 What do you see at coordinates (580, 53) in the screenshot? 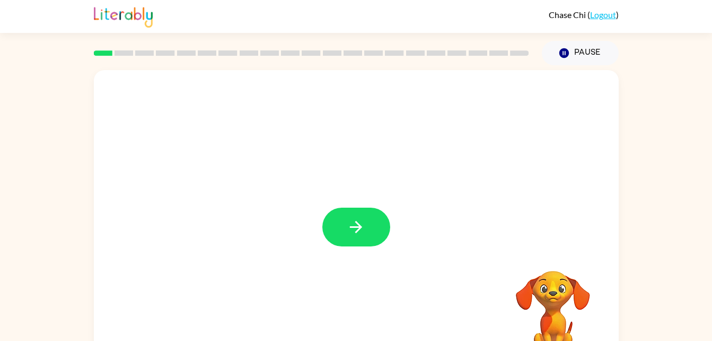
I see `button: Pause` at bounding box center [580, 53].